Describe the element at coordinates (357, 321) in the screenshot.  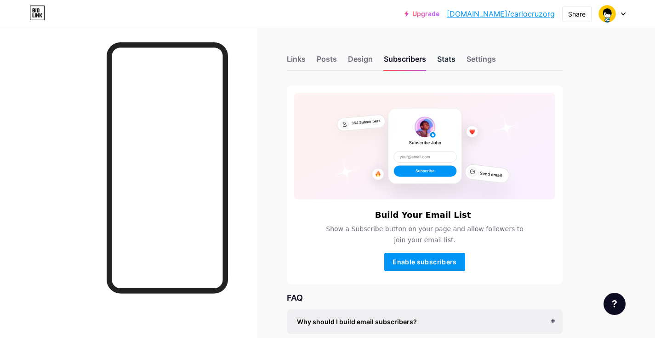
I see `span: Why should I build email subscribers?` at that location.